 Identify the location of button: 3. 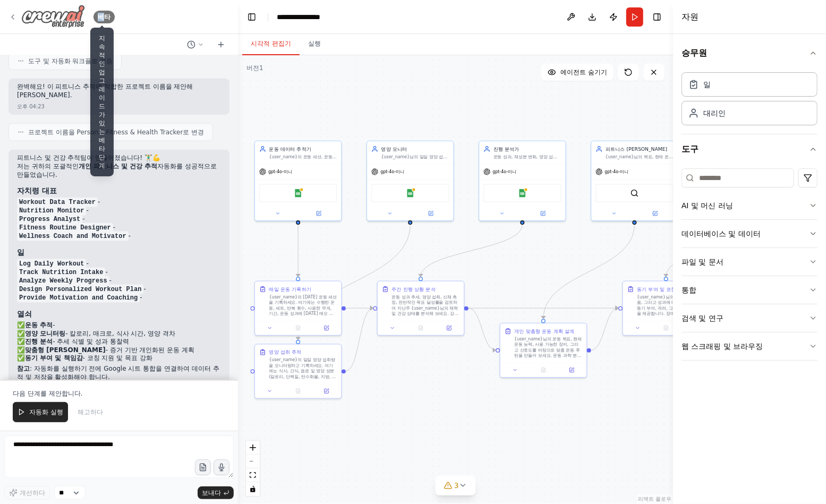
(455, 485).